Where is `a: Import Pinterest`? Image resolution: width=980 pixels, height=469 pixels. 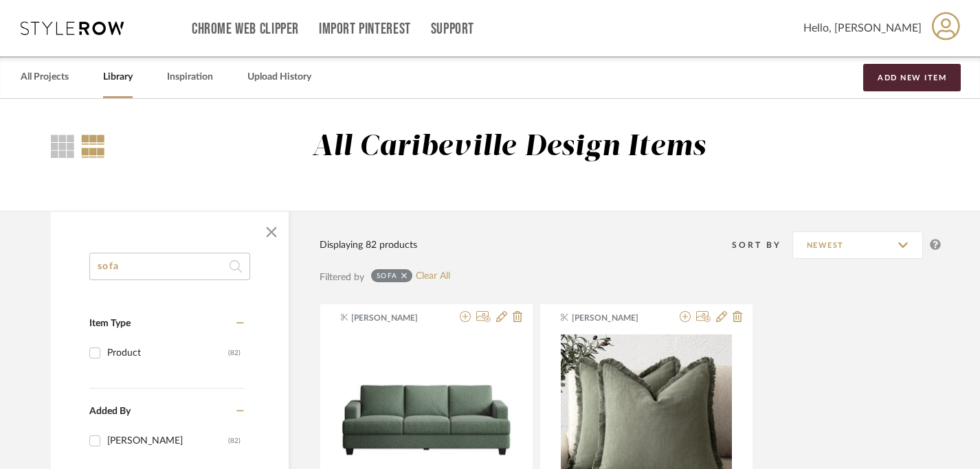 a: Import Pinterest is located at coordinates (365, 29).